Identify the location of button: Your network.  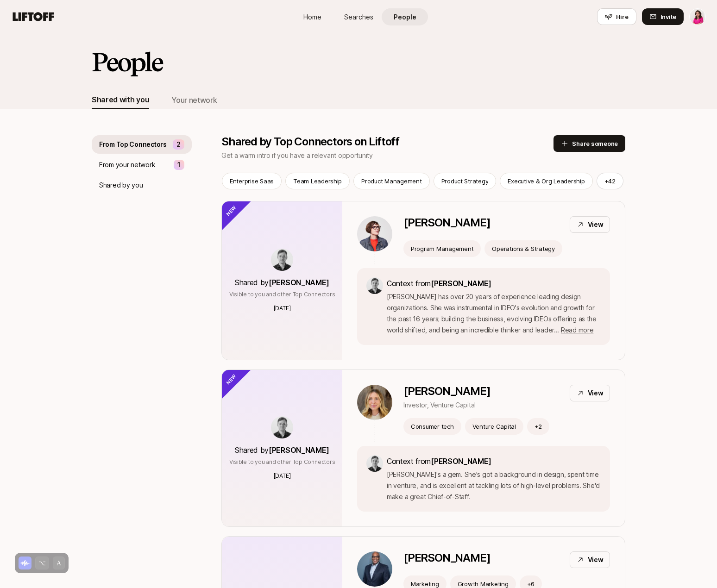
(194, 100).